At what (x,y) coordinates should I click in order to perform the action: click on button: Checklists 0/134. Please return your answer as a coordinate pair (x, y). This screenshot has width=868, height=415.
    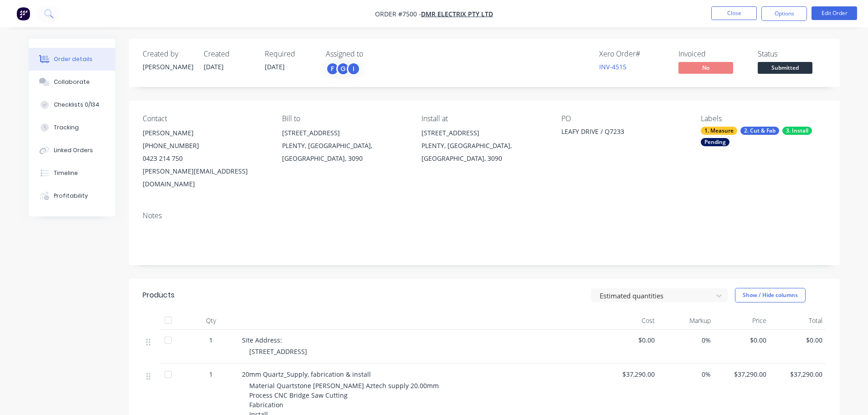
    Looking at the image, I should click on (72, 105).